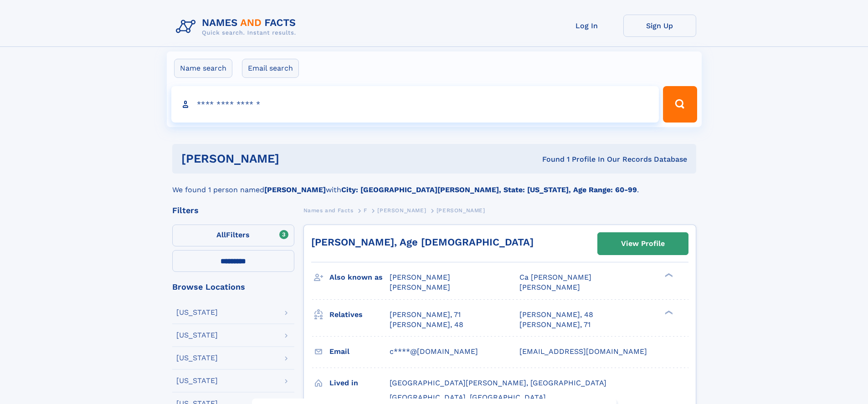 This screenshot has height=404, width=868. What do you see at coordinates (660, 25) in the screenshot?
I see `a: Sign Up` at bounding box center [660, 25].